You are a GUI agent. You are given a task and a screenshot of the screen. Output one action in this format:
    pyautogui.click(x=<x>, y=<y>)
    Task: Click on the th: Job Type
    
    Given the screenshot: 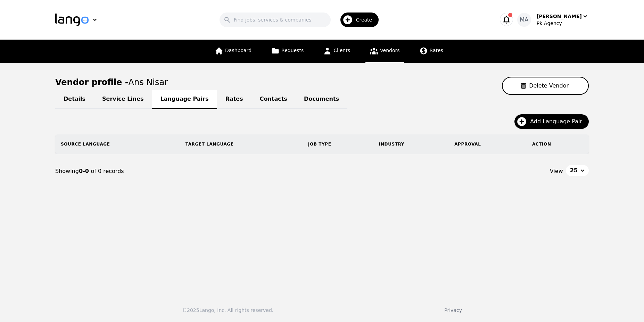 What is the action you would take?
    pyautogui.click(x=338, y=144)
    